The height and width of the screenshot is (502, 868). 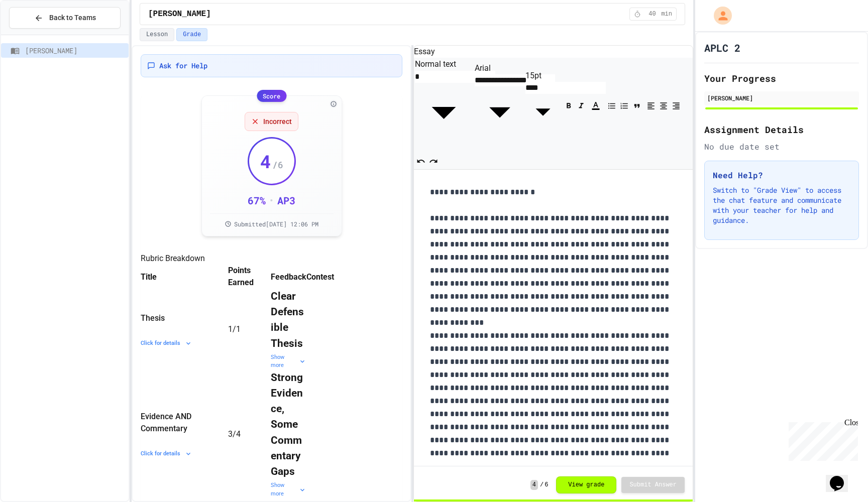 What do you see at coordinates (652, 14) in the screenshot?
I see `span: 40` at bounding box center [652, 14].